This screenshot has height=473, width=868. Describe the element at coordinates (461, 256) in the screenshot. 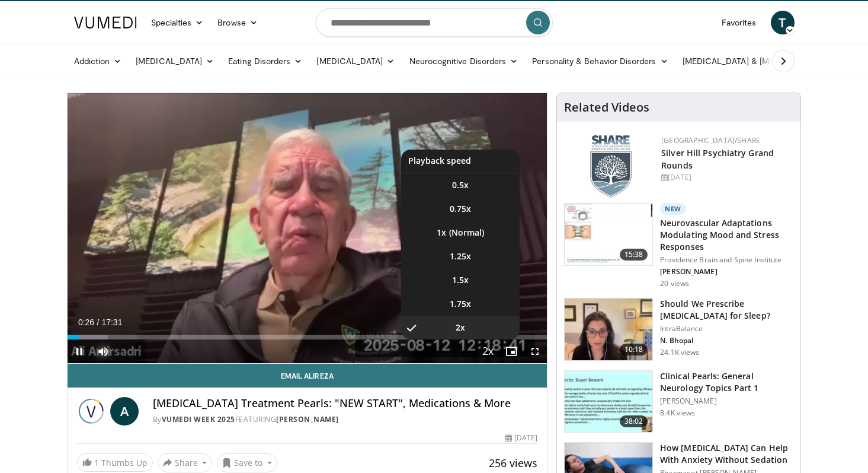

I see `span: 1.25x` at that location.